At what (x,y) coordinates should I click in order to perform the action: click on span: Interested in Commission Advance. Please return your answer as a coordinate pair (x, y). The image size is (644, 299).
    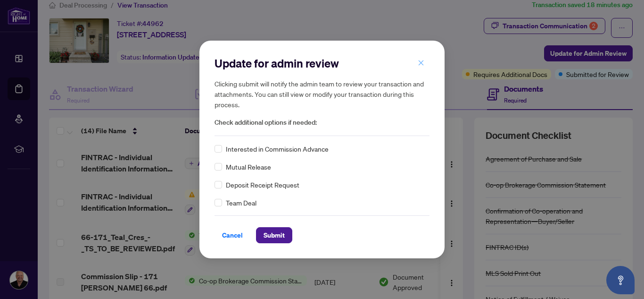
    Looking at the image, I should click on (277, 149).